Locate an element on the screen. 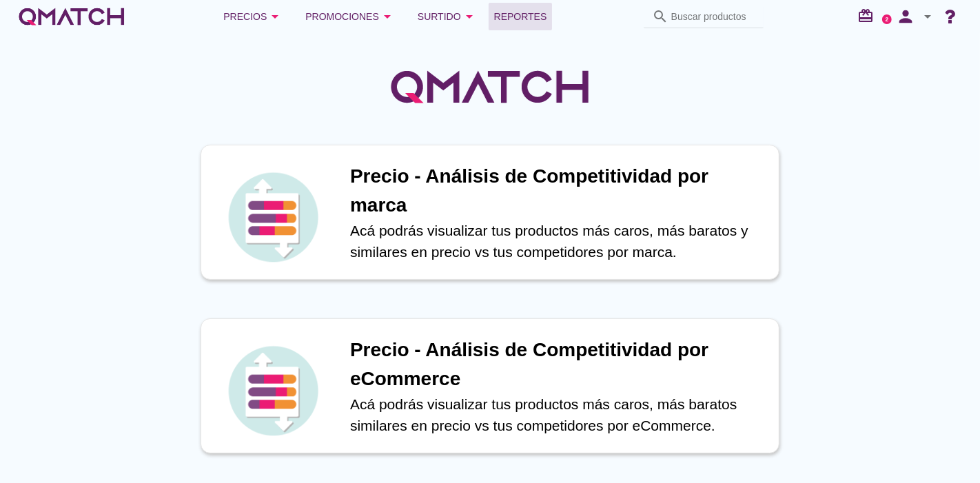 The height and width of the screenshot is (483, 980). i: person is located at coordinates (905, 16).